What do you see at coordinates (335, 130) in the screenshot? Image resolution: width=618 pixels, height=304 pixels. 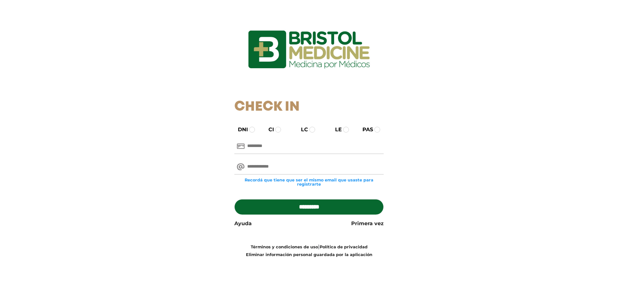 I see `label: LE` at bounding box center [335, 130].